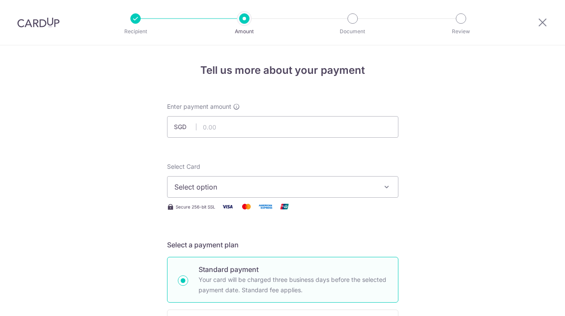 The width and height of the screenshot is (565, 316). What do you see at coordinates (353, 32) in the screenshot?
I see `p: Document` at bounding box center [353, 32].